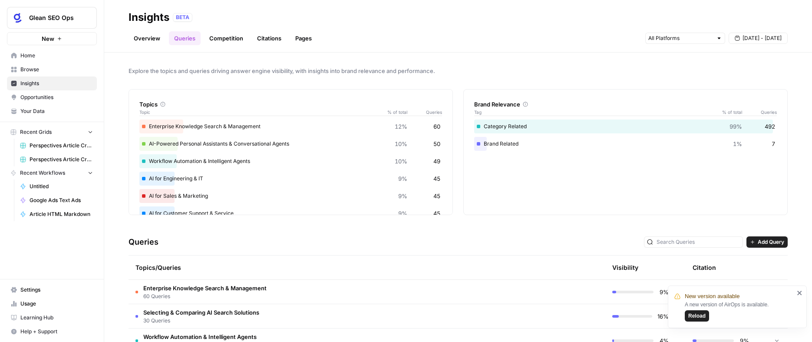  I want to click on div: Insights, so click(149, 17).